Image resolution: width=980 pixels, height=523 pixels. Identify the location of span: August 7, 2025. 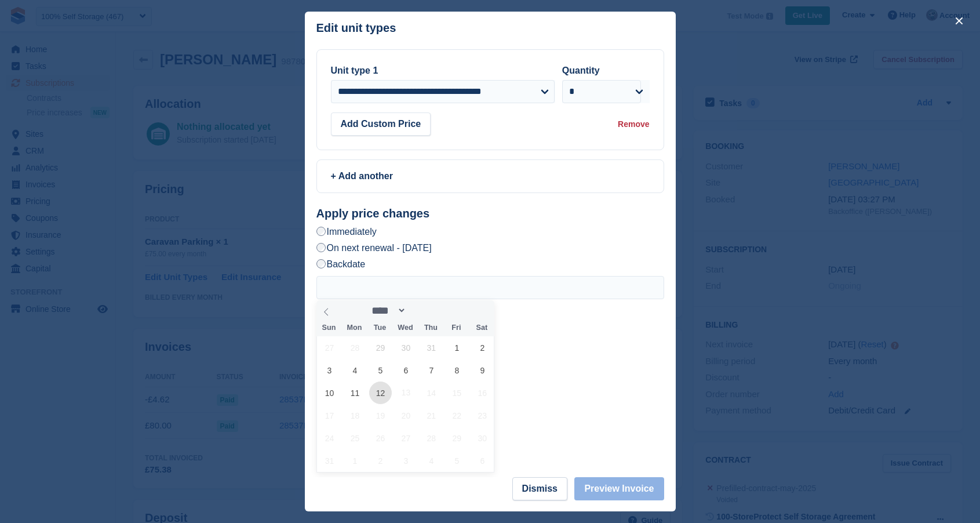
(431, 370).